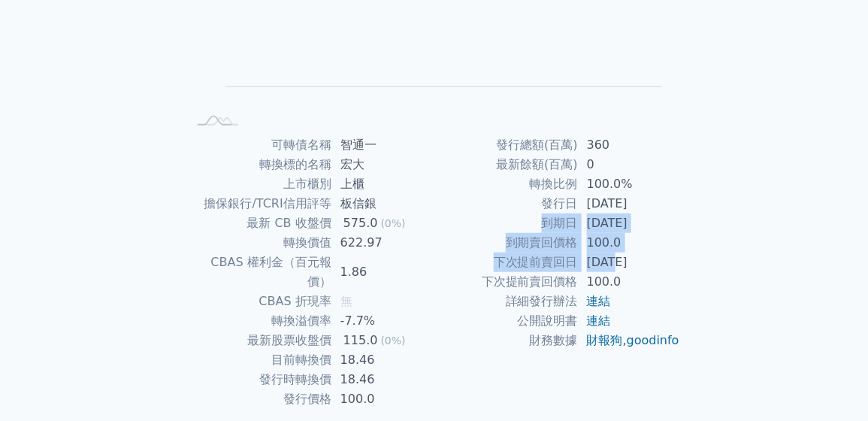  What do you see at coordinates (259, 184) in the screenshot?
I see `td: 上市櫃別` at bounding box center [259, 184].